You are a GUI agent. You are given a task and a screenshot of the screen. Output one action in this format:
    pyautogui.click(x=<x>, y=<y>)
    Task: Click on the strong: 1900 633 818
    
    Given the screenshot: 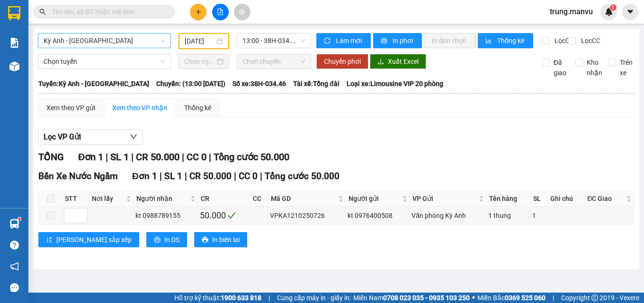 What is the action you would take?
    pyautogui.click(x=241, y=298)
    